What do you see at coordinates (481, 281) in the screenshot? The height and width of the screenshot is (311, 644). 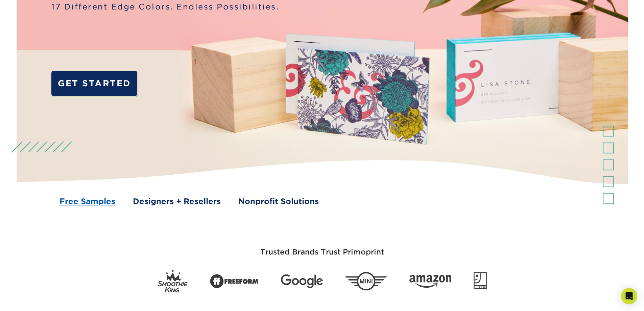 I see `img: Goodwill` at bounding box center [481, 281].